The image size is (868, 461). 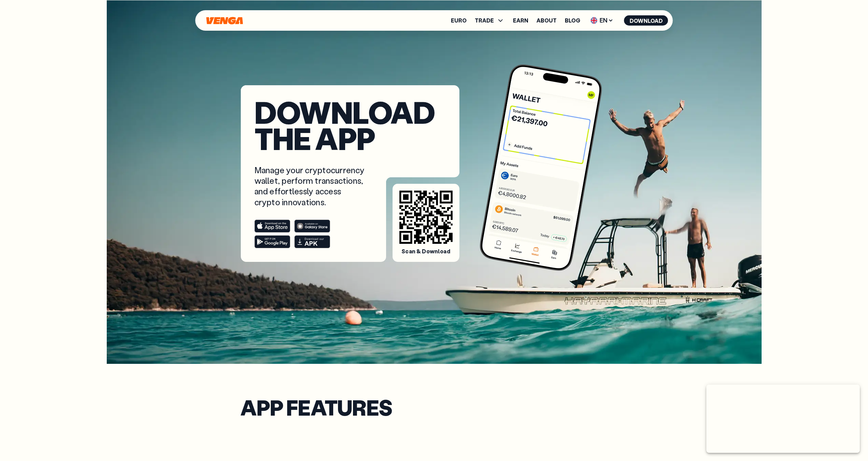 What do you see at coordinates (310, 186) in the screenshot?
I see `p: Manage your cryptocurrency wallet, perform transactions, and effortlessly access crypto innovations.` at bounding box center [310, 186].